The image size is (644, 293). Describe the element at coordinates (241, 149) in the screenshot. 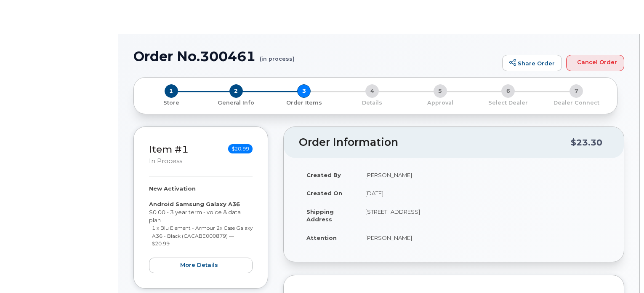

I see `span: $20.99` at that location.